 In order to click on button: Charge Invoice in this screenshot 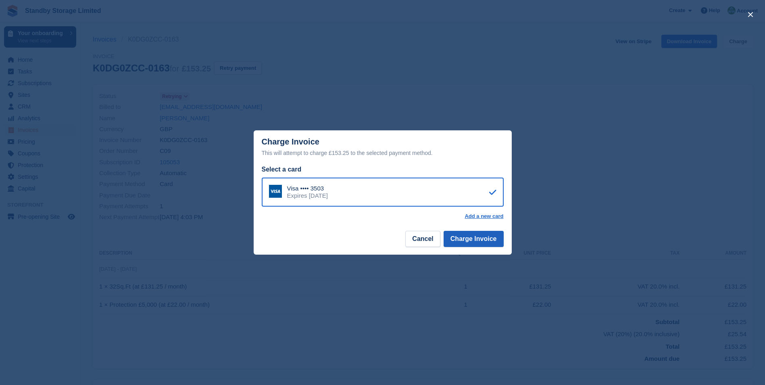, I will do `click(474, 239)`.